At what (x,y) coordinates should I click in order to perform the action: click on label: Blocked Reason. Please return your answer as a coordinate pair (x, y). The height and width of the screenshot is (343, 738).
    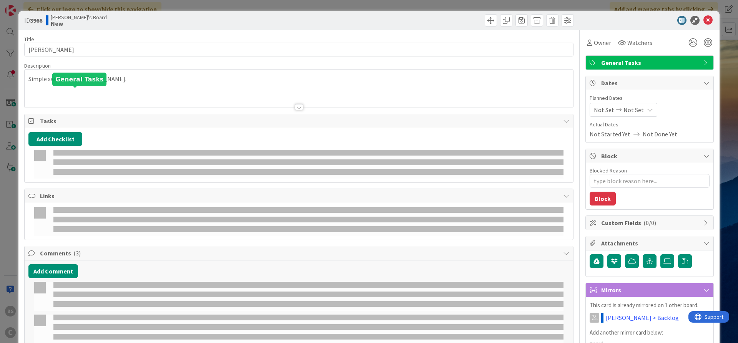
    Looking at the image, I should click on (608, 171).